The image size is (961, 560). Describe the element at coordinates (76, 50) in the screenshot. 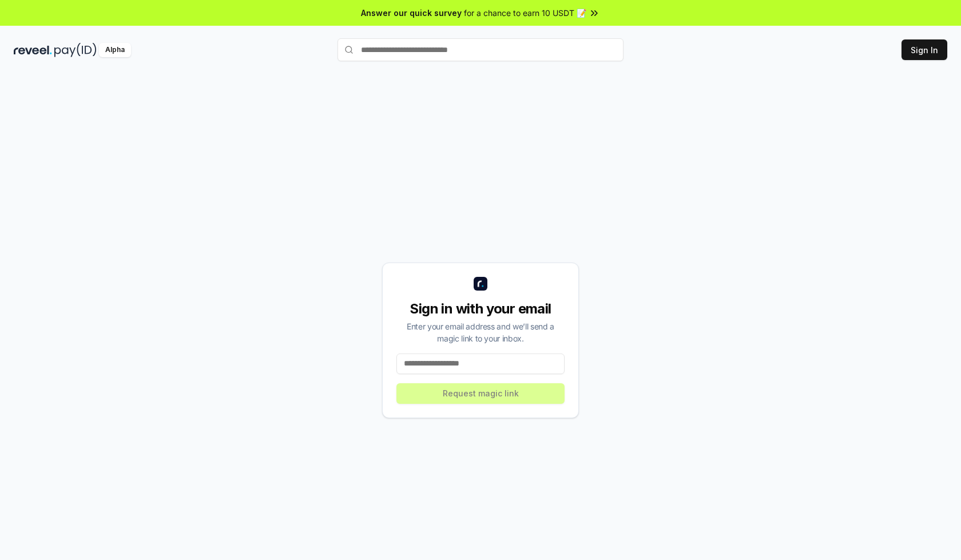

I see `img: pay_id` at that location.